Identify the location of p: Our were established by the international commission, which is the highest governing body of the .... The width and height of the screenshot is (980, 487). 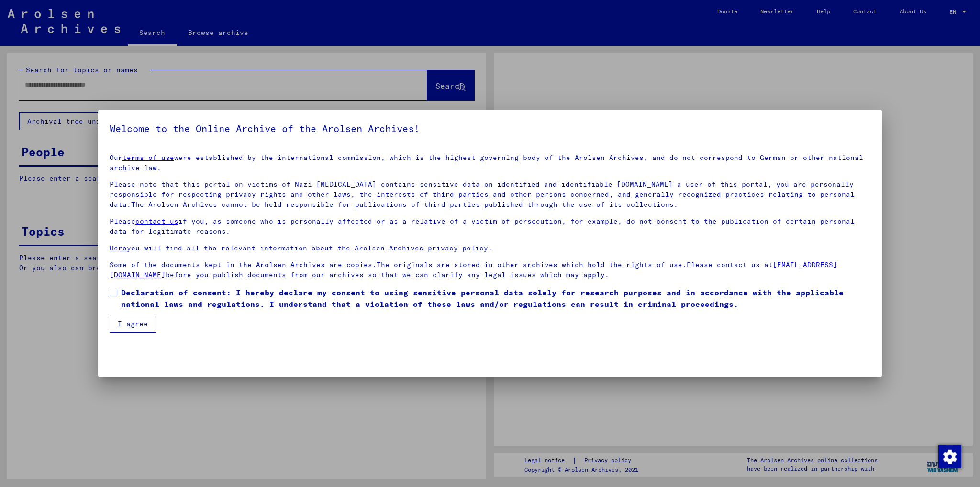
(490, 163).